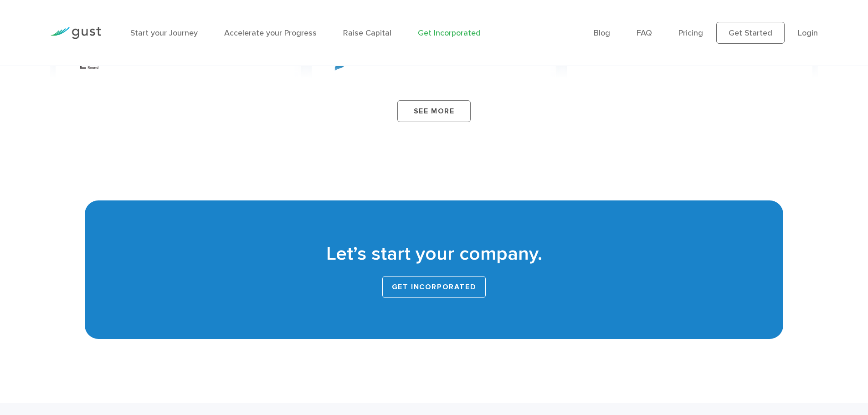 Image resolution: width=868 pixels, height=415 pixels. What do you see at coordinates (644, 33) in the screenshot?
I see `a: FAQ` at bounding box center [644, 33].